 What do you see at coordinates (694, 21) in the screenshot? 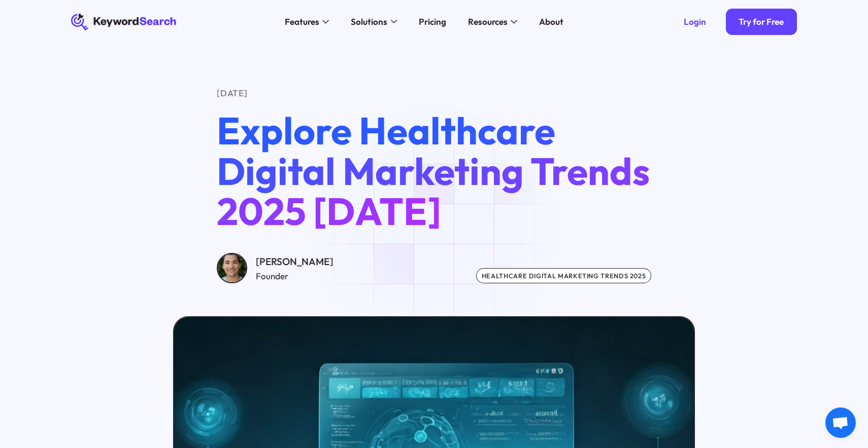
I see `a: Login` at bounding box center [694, 21].